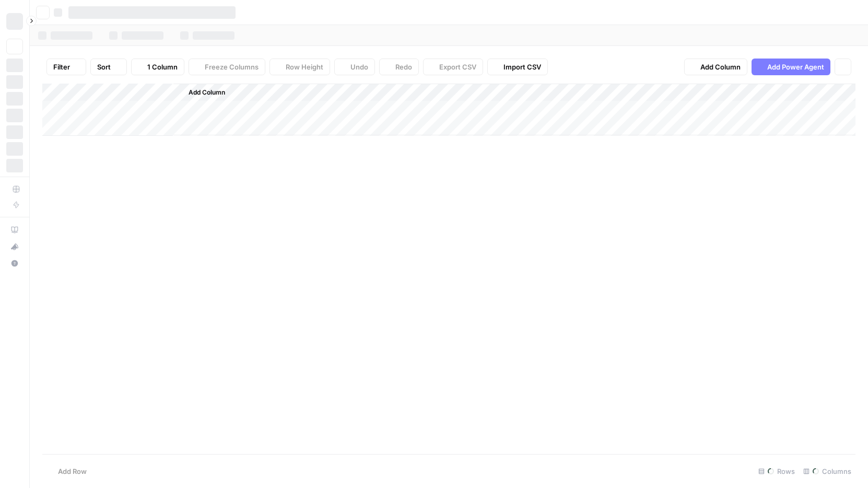 The width and height of the screenshot is (868, 488). I want to click on button: Sort, so click(108, 67).